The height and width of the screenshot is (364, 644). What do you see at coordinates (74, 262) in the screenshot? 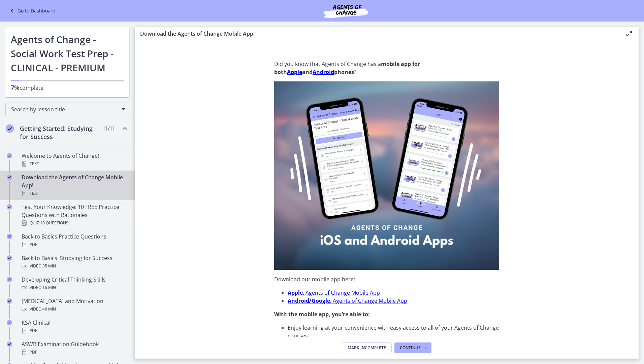
I see `div: Back to Basics: Studying for Success` at bounding box center [74, 262].